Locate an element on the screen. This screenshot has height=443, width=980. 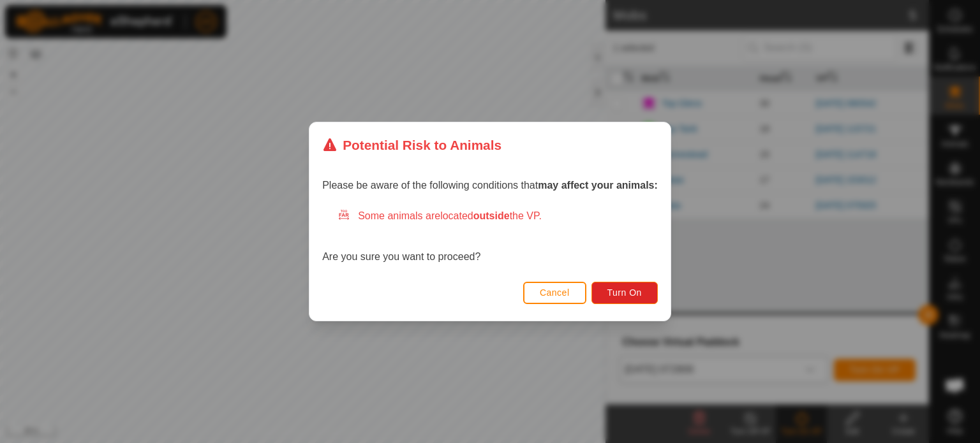
div: Some animals are is located at coordinates (497, 216).